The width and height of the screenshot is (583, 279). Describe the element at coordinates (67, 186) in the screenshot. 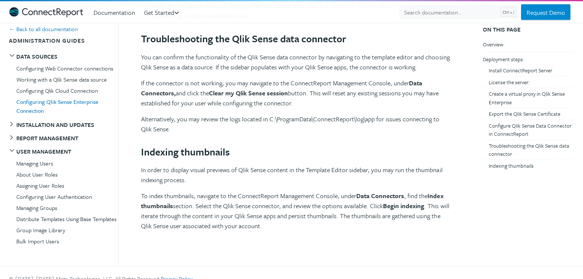

I see `a: Assigning User Roles` at that location.